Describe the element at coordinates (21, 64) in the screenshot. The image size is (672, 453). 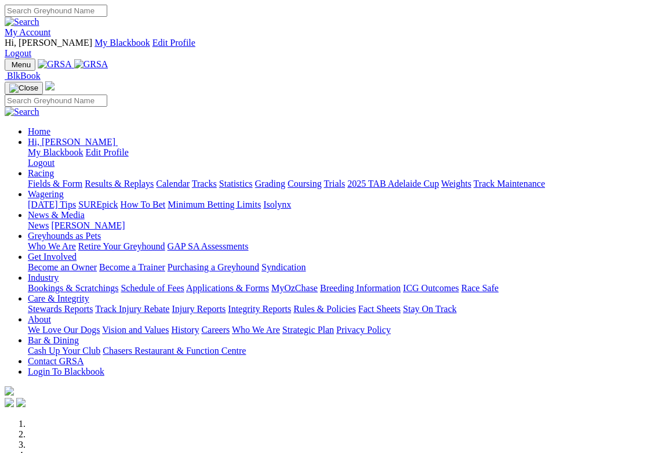
I see `span: Menu` at that location.